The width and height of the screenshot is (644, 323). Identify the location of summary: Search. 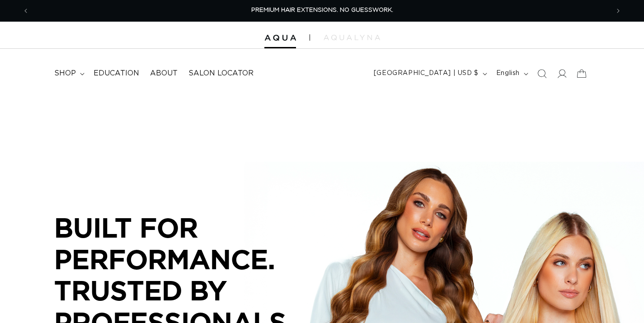
(542, 74).